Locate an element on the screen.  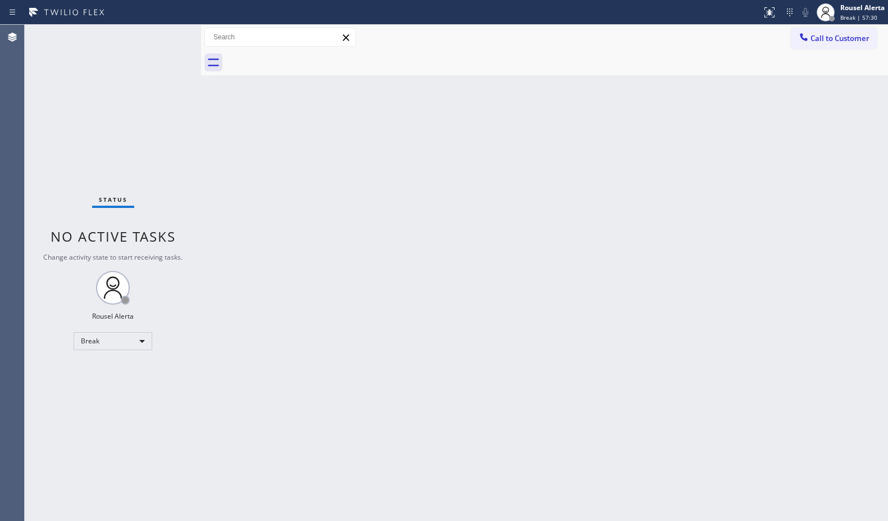
span: Status is located at coordinates (113, 199).